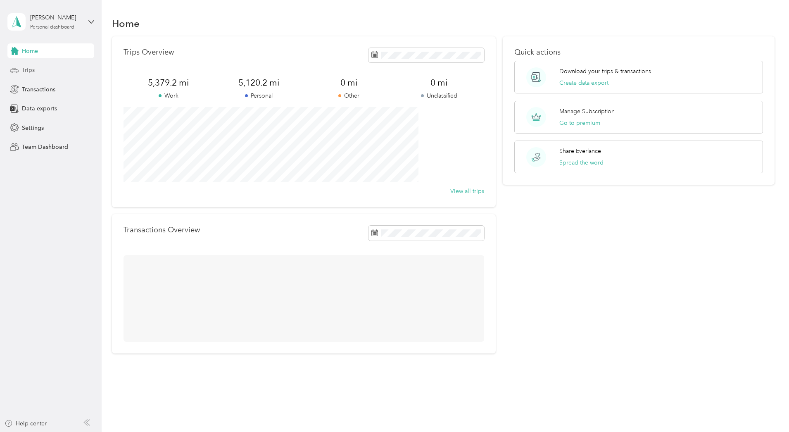 The width and height of the screenshot is (789, 432). Describe the element at coordinates (28, 70) in the screenshot. I see `span: Trips` at that location.